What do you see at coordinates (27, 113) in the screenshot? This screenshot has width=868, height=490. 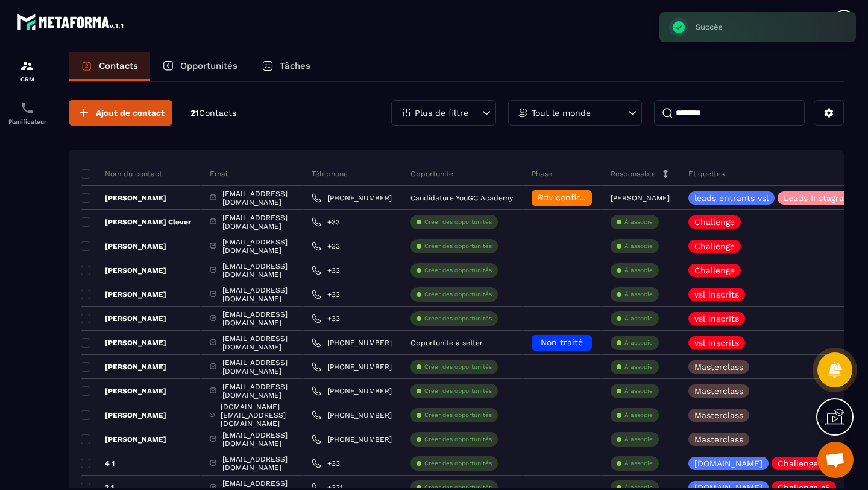 I see `a: schedulerschedulerPlanificateur` at bounding box center [27, 113].